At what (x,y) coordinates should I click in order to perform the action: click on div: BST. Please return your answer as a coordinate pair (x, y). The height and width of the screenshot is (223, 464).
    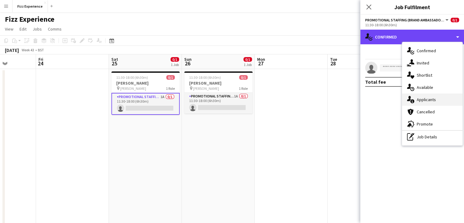
    Looking at the image, I should click on (41, 50).